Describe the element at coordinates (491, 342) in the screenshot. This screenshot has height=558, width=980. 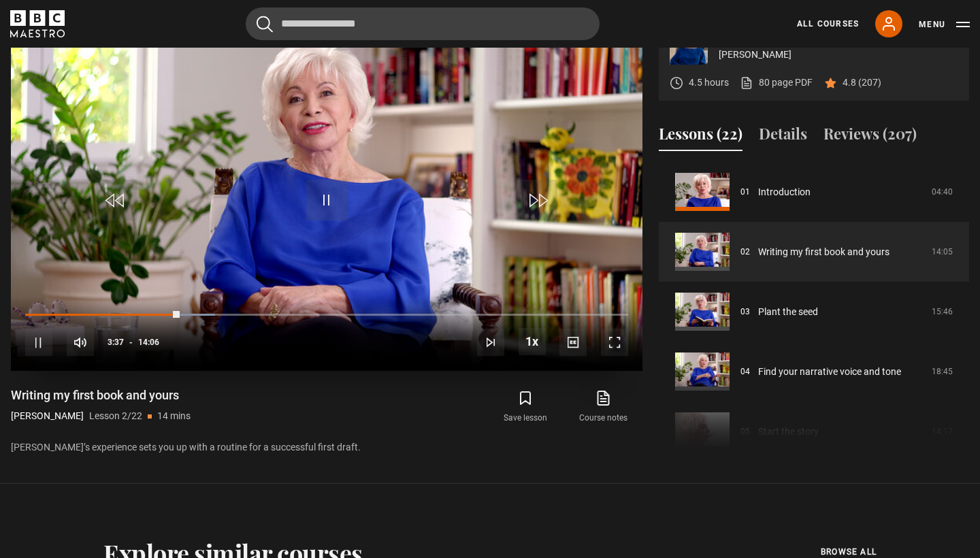
I see `button: Next Lesson` at that location.